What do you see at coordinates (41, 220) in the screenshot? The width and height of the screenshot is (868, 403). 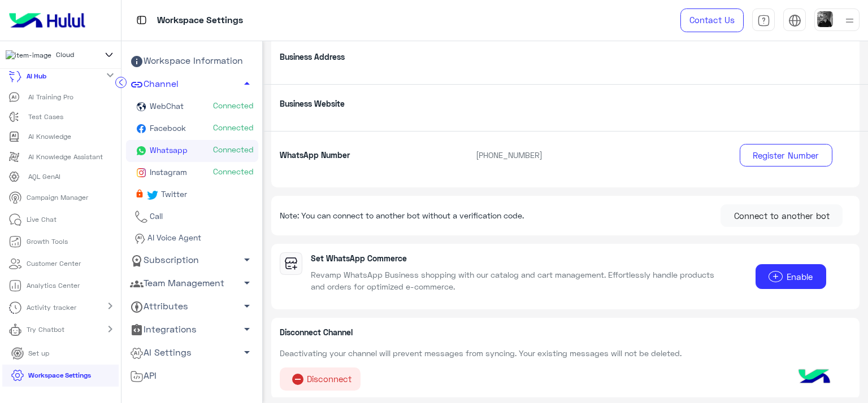 I see `p: Live Chat` at bounding box center [41, 220].